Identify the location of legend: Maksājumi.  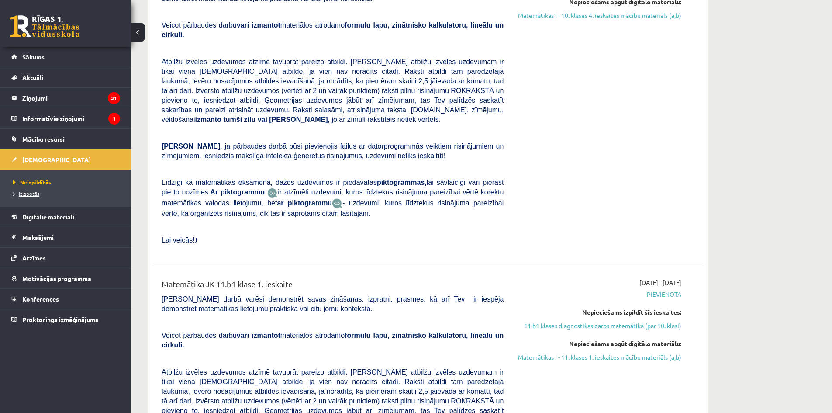
(71, 237).